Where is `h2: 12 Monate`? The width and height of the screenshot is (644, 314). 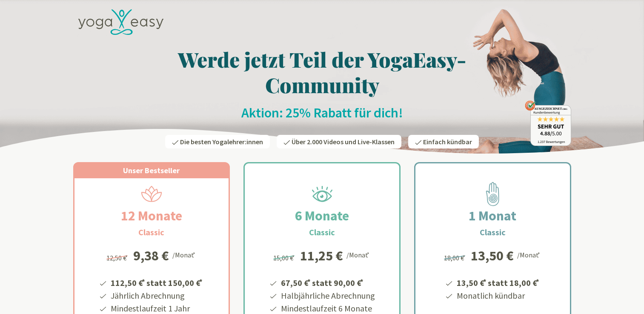 h2: 12 Monate is located at coordinates (152, 216).